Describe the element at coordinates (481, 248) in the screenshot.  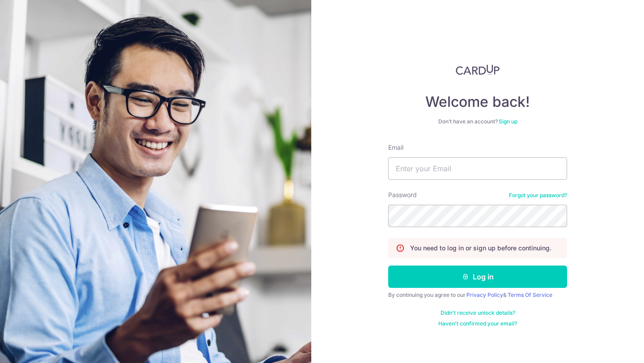
I see `p: You need to log in or sign up before continuing.` at that location.